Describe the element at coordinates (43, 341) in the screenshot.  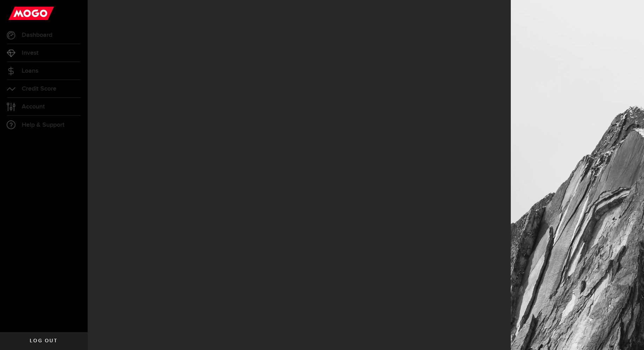
I see `span: Log out` at that location.